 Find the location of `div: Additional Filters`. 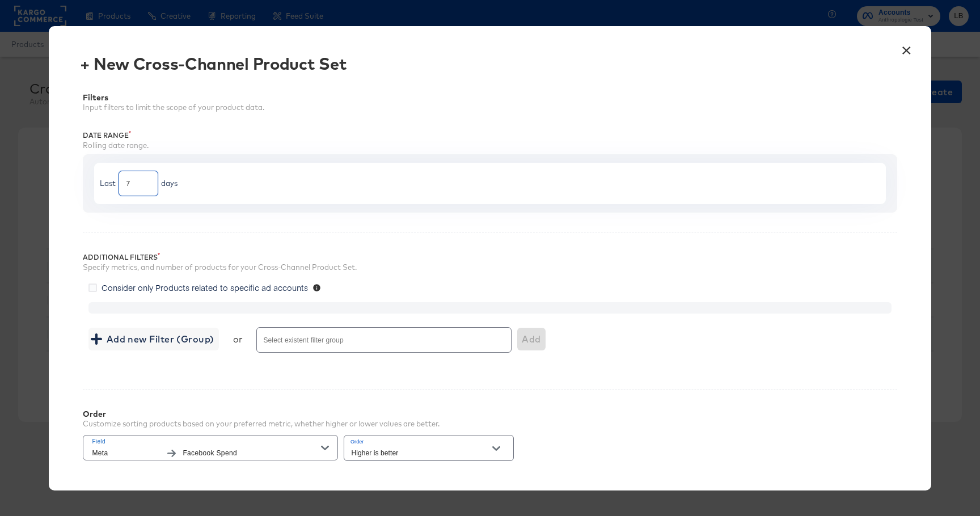

div: Additional Filters is located at coordinates (489, 257).